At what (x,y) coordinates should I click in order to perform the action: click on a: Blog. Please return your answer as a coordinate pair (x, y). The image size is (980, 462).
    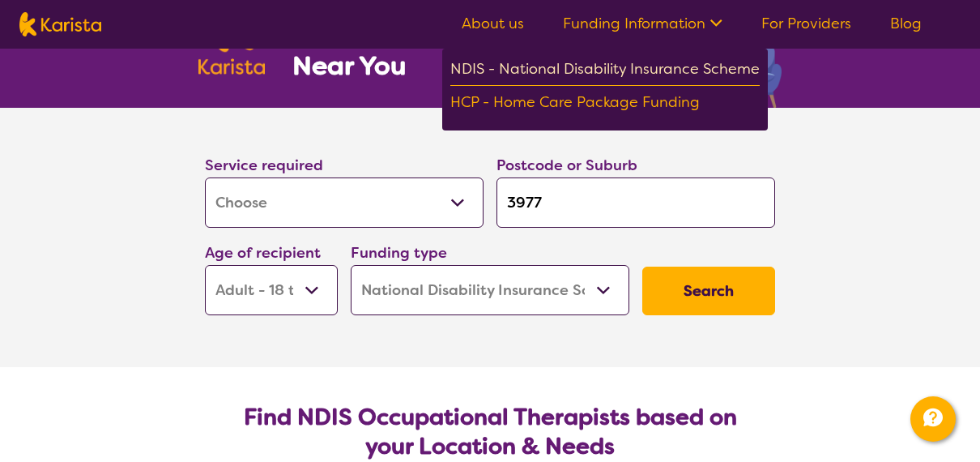
    Looking at the image, I should click on (906, 23).